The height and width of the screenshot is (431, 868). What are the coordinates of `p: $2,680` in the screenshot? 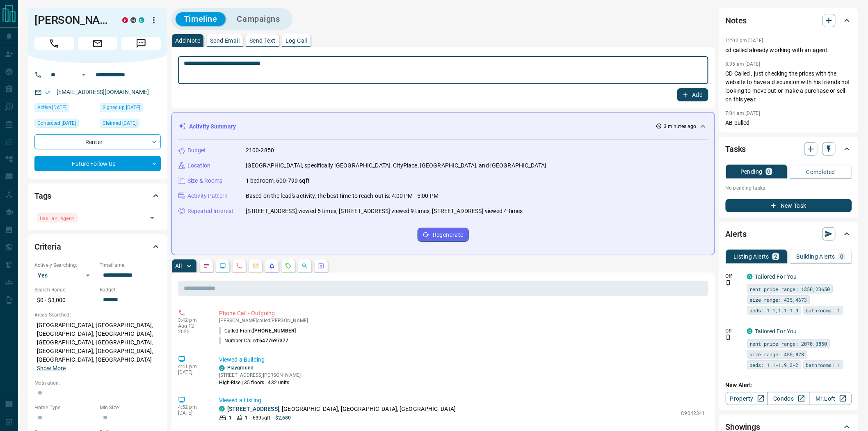 It's located at (283, 418).